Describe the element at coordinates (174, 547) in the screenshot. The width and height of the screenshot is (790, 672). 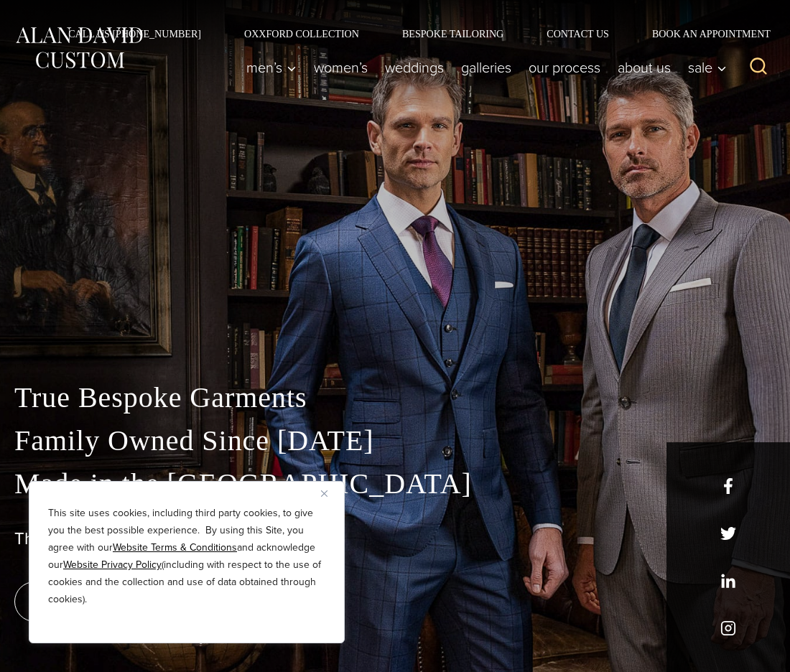
I see `u: Website Terms & Conditions` at that location.